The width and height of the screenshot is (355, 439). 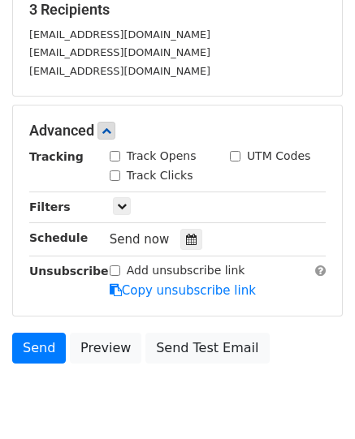 I want to click on strong: Tracking, so click(x=56, y=157).